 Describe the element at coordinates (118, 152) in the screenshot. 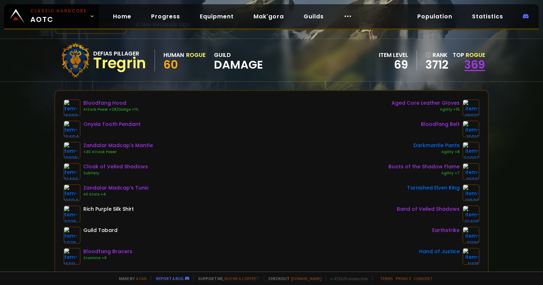

I see `div: +30 Attack Power` at that location.